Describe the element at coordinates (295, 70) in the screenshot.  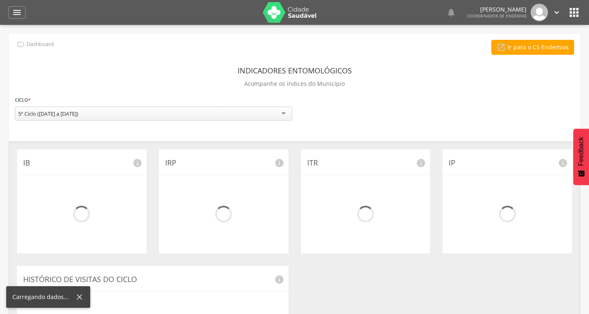
I see `header: Indicadores Entomológicos` at that location.